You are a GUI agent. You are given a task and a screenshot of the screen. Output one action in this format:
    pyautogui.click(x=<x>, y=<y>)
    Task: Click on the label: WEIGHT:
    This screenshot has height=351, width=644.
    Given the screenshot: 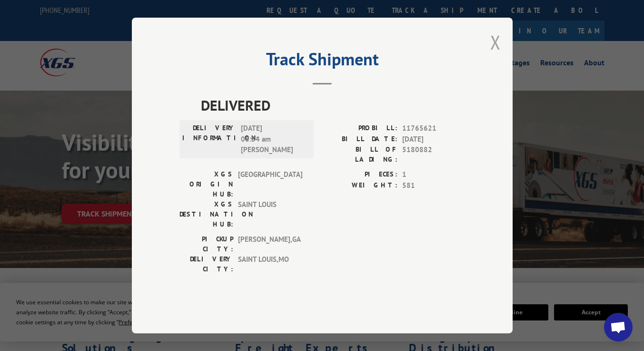 What is the action you would take?
    pyautogui.click(x=360, y=185)
    